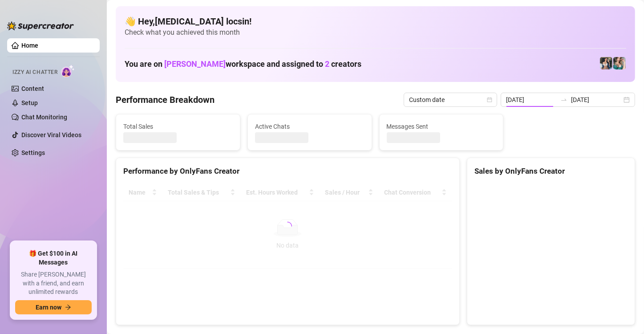 This screenshot has width=644, height=334. I want to click on div: Performance by OnlyFans Creator, so click(288, 171).